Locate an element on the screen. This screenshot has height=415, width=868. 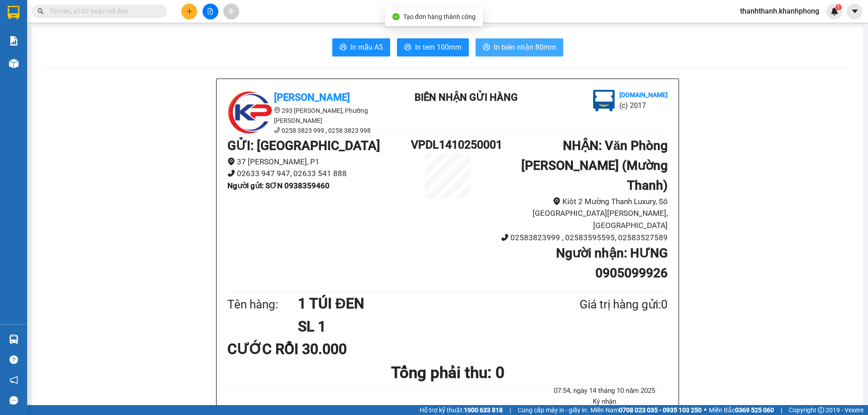
h1: 1 TÚI ĐEN is located at coordinates (417, 303).